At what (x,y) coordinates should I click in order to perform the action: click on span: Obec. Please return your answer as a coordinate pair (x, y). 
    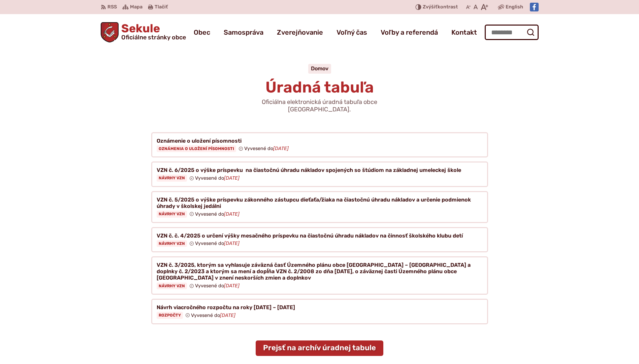
    Looking at the image, I should click on (202, 32).